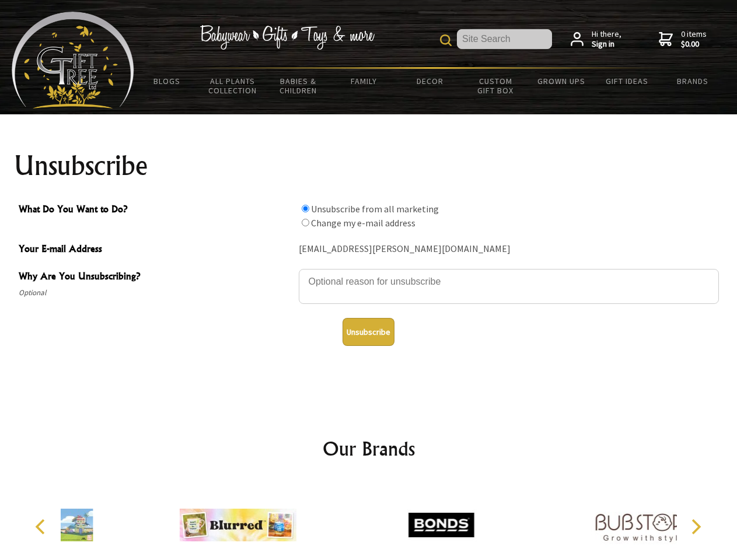 The image size is (737, 560). What do you see at coordinates (446, 40) in the screenshot?
I see `img: product search` at bounding box center [446, 40].